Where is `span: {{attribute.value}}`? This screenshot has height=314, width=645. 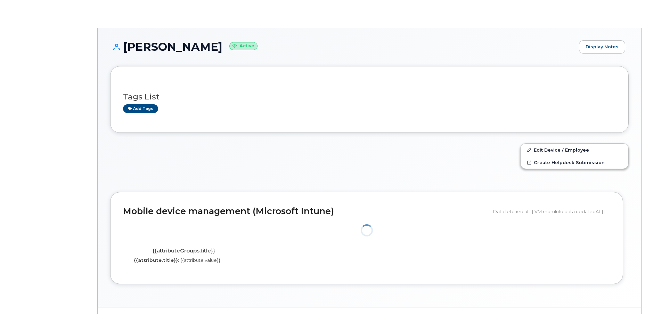 span: {{attribute.value}} is located at coordinates (200, 260).